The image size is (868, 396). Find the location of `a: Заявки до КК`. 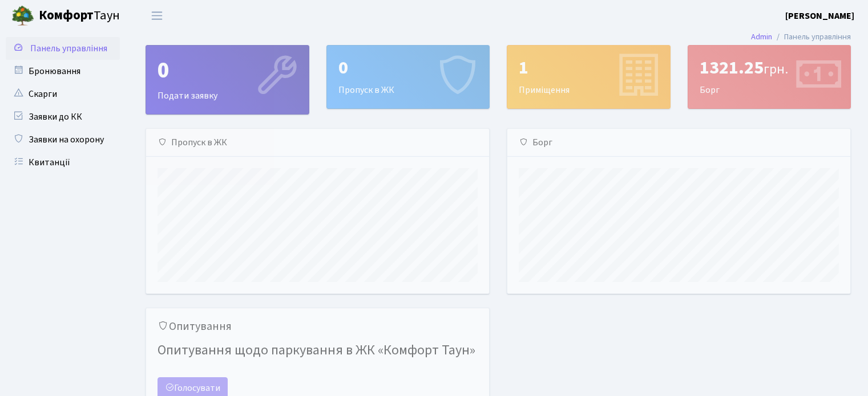

a: Заявки до КК is located at coordinates (63, 117).